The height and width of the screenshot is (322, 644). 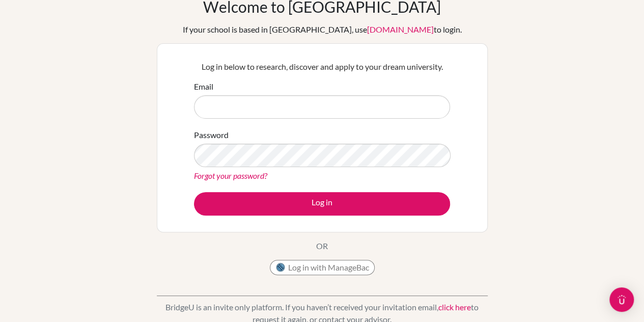 I want to click on p: Log in below to research, discover and apply to your dream university., so click(x=322, y=66).